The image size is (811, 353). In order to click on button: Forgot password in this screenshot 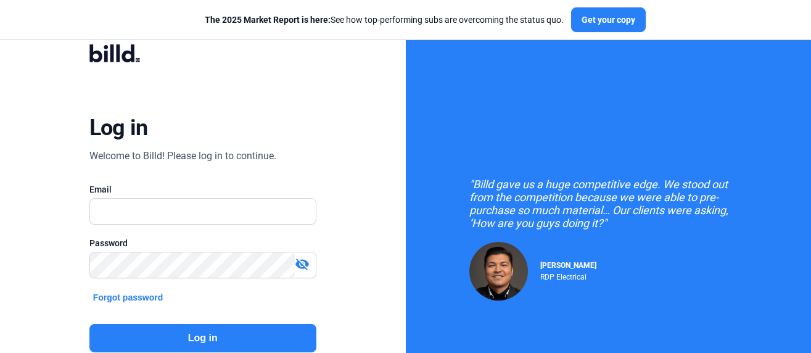, I will do `click(128, 297)`.